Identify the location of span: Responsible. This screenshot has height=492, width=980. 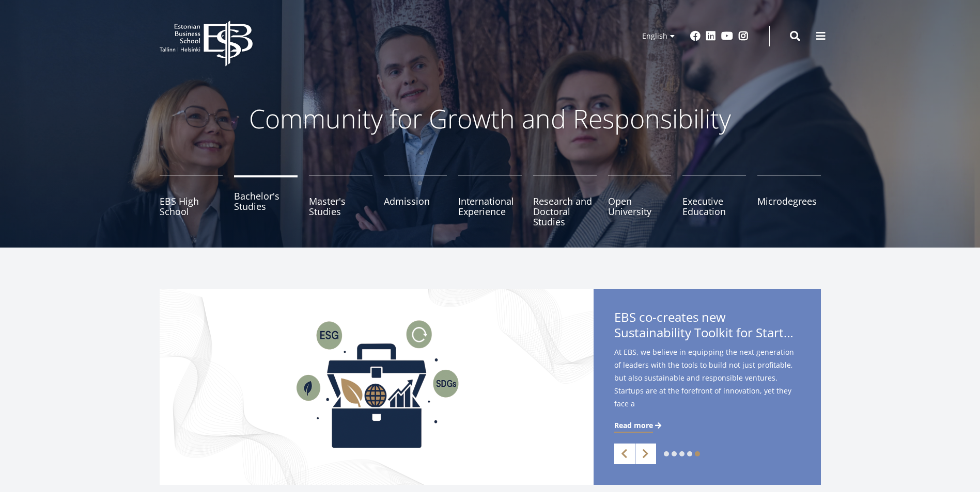
(681, 317).